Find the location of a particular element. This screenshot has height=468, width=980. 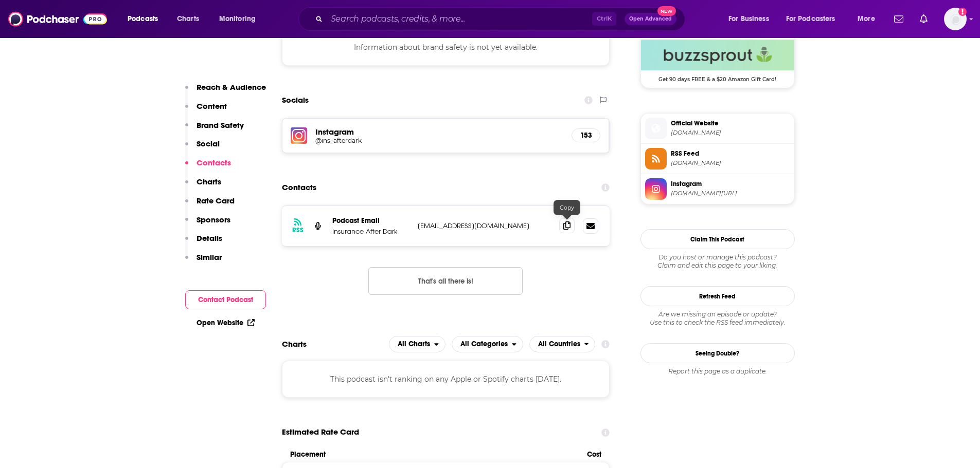

p: Charts is located at coordinates (209, 182).